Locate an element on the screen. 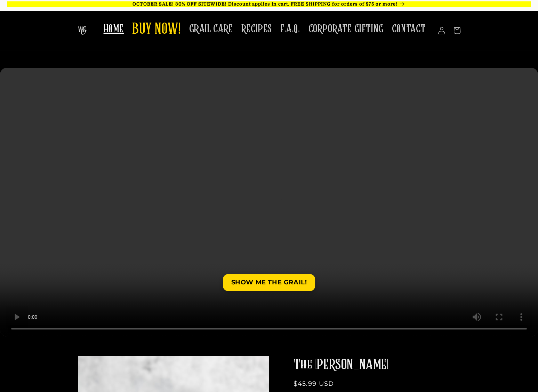 This screenshot has height=392, width=538. span: CONTACT is located at coordinates (409, 29).